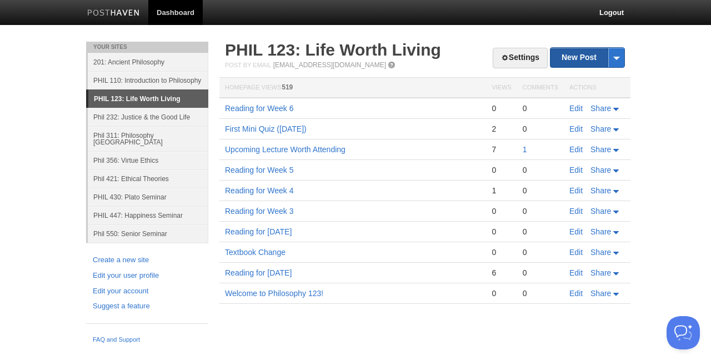  I want to click on a: Reading for Week 4, so click(259, 191).